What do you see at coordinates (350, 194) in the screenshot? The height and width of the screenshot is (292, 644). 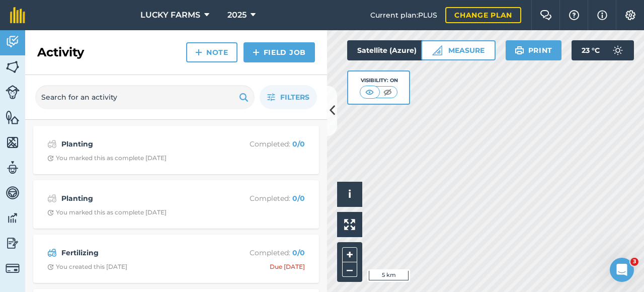 I see `button: i` at bounding box center [350, 194].